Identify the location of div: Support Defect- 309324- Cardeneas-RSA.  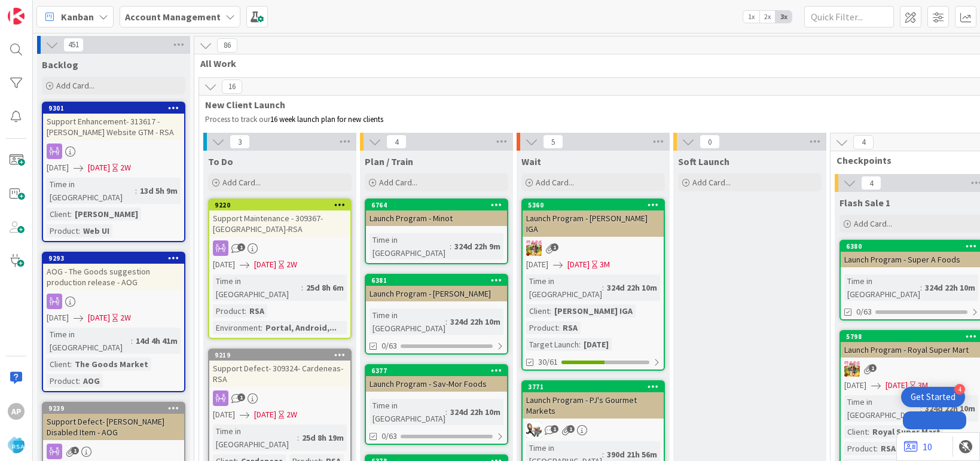
(280, 374).